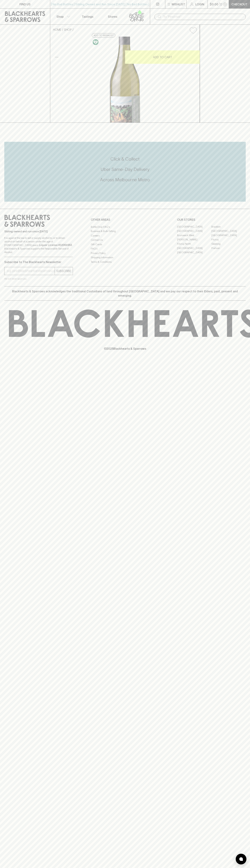 Image resolution: width=250 pixels, height=868 pixels. I want to click on a: Terms & Conditions, so click(125, 262).